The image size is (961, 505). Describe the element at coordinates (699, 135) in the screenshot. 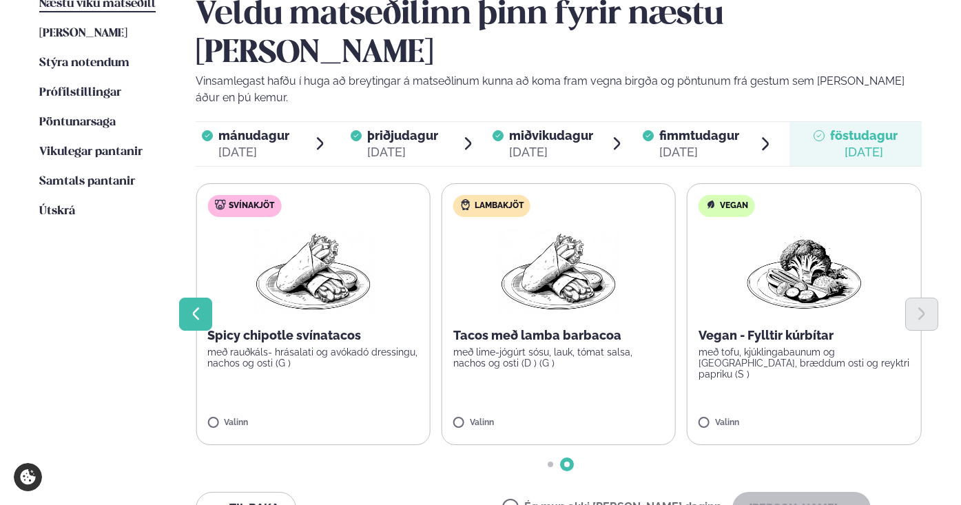

I see `span: fimmtudagur` at that location.